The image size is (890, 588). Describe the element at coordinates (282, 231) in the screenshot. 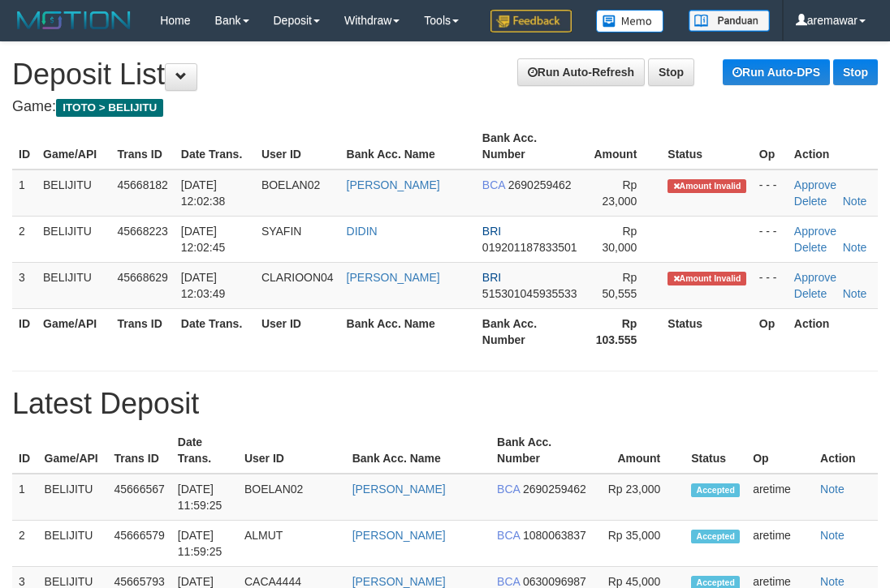

I see `span: SYAFIN` at that location.